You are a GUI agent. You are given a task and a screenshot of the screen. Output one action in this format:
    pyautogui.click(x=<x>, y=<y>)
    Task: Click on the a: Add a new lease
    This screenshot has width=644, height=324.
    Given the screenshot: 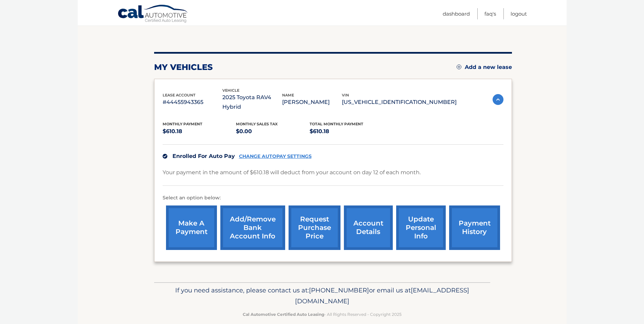 What is the action you would take?
    pyautogui.click(x=484, y=67)
    